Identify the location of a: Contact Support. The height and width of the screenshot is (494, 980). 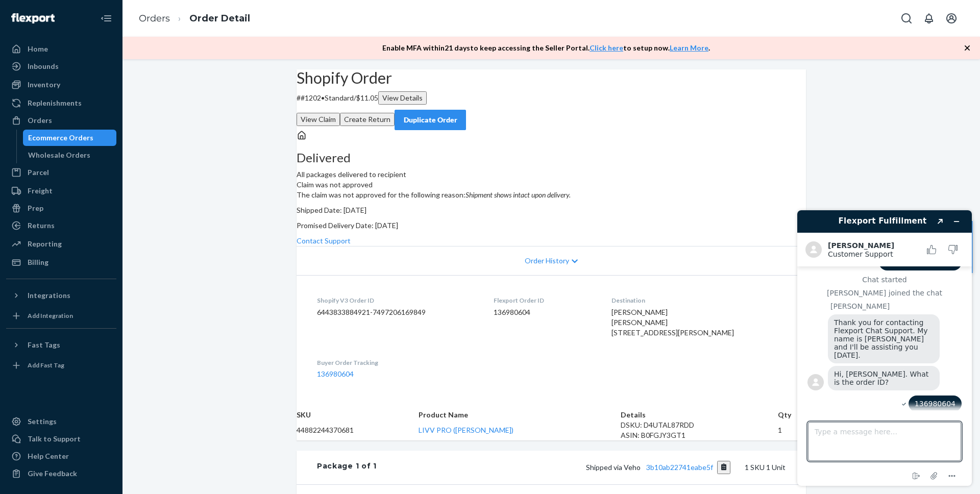
(324, 240).